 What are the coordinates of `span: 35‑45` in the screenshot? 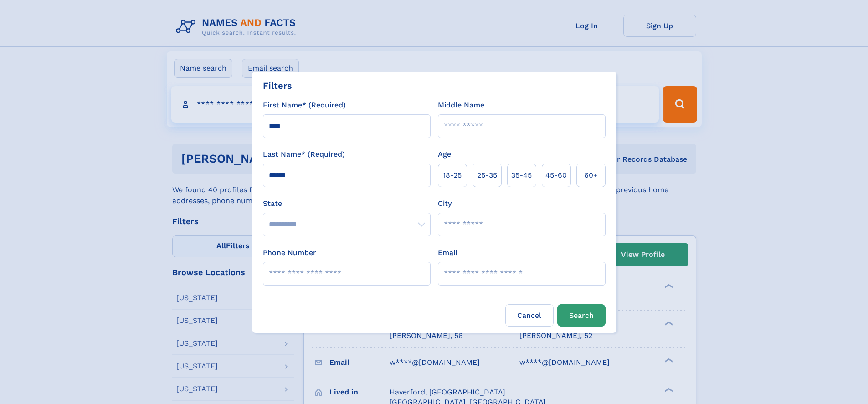 It's located at (522, 175).